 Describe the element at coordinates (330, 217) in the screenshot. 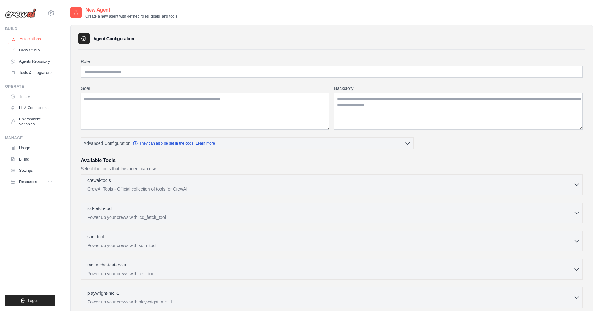

I see `p: Power up your crews with icd_fetch_tool` at that location.